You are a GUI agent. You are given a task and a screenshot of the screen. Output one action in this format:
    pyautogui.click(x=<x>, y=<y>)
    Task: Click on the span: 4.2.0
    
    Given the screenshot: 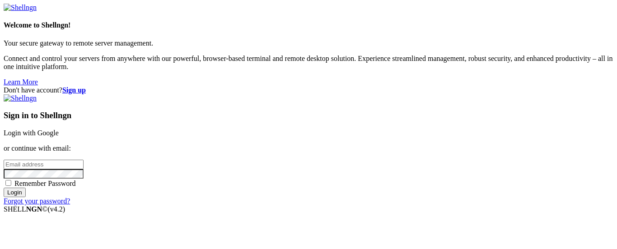 What is the action you would take?
    pyautogui.click(x=56, y=209)
    